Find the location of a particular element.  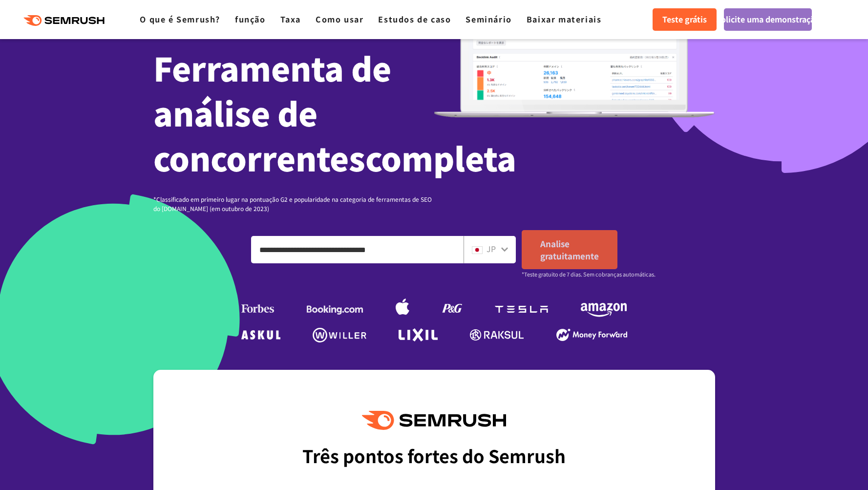

font: Teste grátis is located at coordinates (685, 19).